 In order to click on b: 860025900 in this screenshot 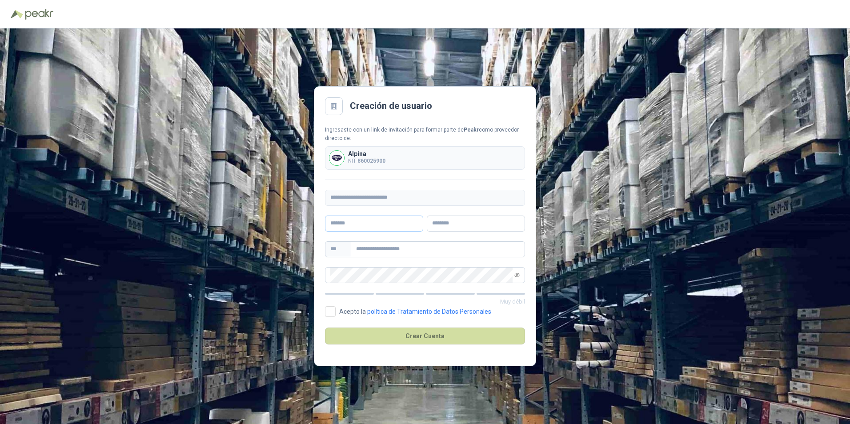, I will do `click(371, 161)`.